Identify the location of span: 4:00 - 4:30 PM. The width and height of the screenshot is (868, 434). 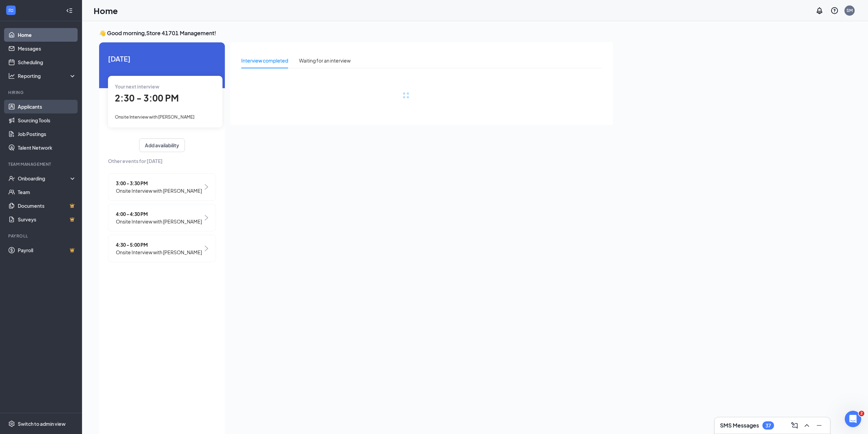
(159, 214).